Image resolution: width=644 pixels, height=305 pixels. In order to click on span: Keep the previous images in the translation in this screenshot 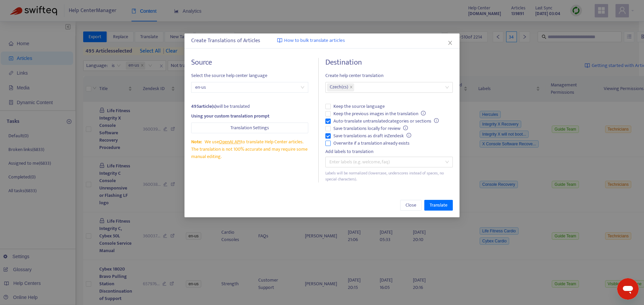, I will do `click(379, 114)`.